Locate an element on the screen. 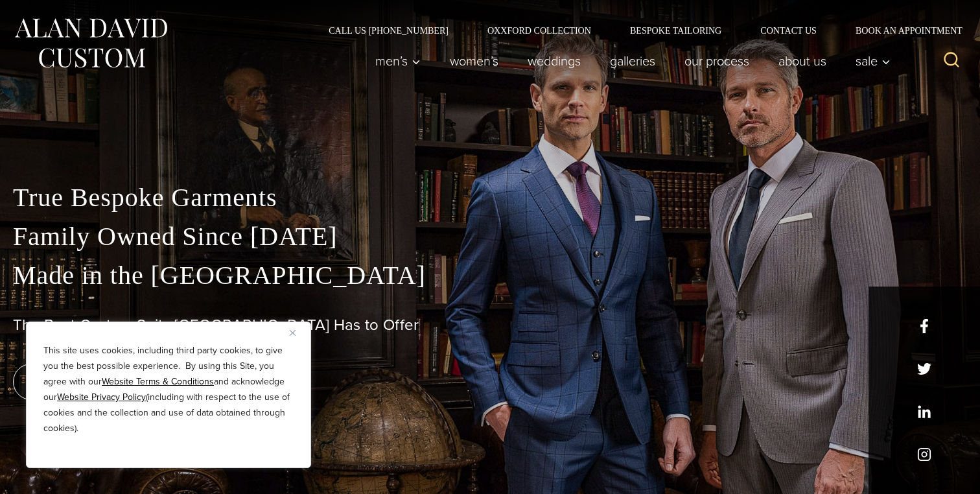  a: Oxxford Collection is located at coordinates (539, 31).